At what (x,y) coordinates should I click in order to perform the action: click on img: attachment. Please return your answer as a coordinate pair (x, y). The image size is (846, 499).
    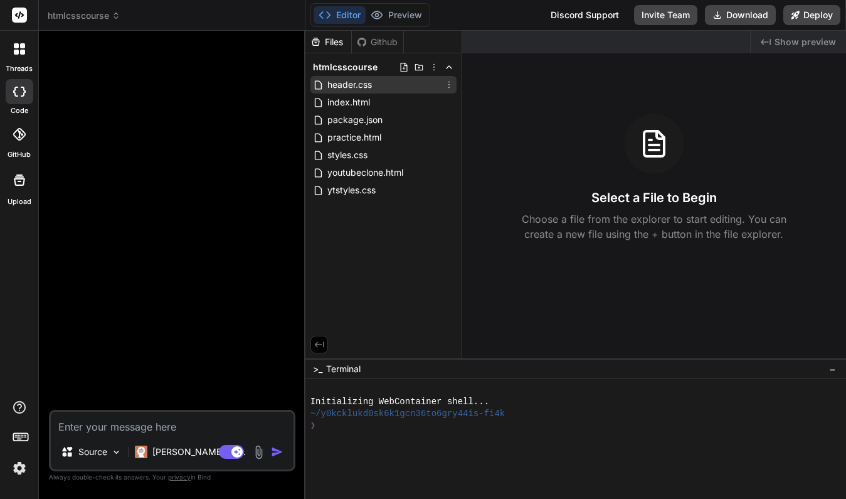
    Looking at the image, I should click on (259, 452).